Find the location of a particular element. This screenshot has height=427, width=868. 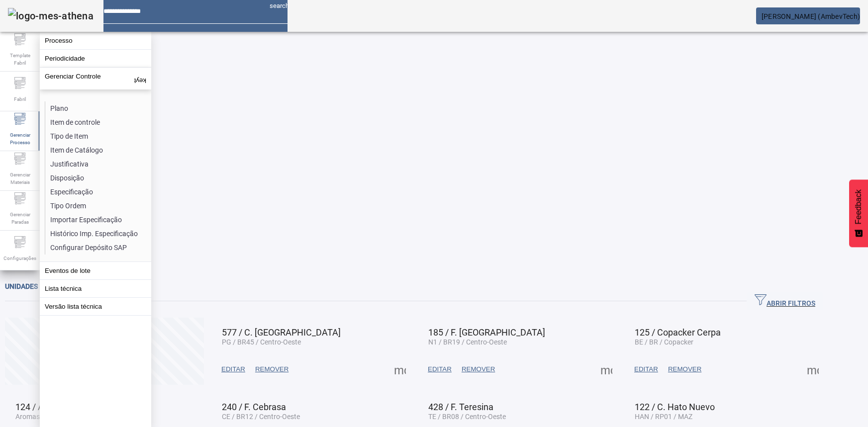

span: 122 / C. Hato Nuevo is located at coordinates (675, 407).